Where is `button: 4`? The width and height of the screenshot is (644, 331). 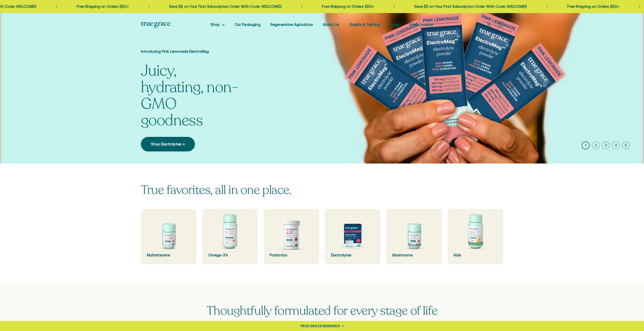 button: 4 is located at coordinates (616, 146).